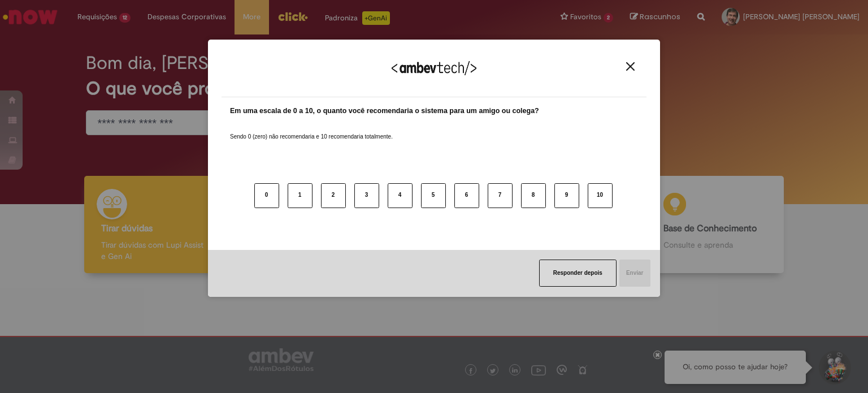 The height and width of the screenshot is (393, 868). Describe the element at coordinates (311, 130) in the screenshot. I see `label: Sendo 0 (zero) não recomendaria e 10 recomendaria totalmente.` at that location.